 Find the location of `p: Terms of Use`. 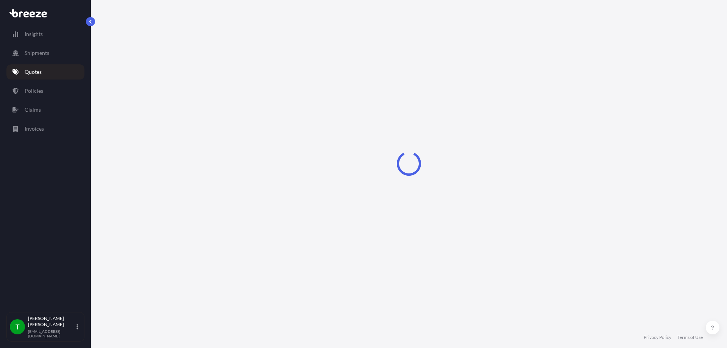

p: Terms of Use is located at coordinates (690, 337).